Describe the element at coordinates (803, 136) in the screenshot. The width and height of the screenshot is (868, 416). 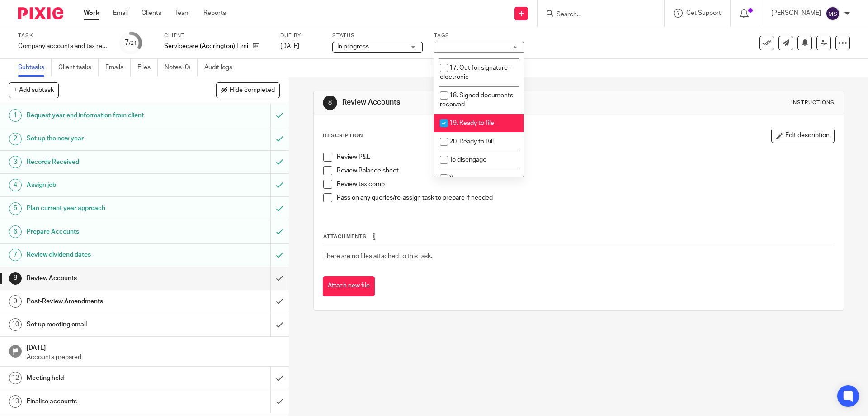
I see `button: Edit description` at that location.